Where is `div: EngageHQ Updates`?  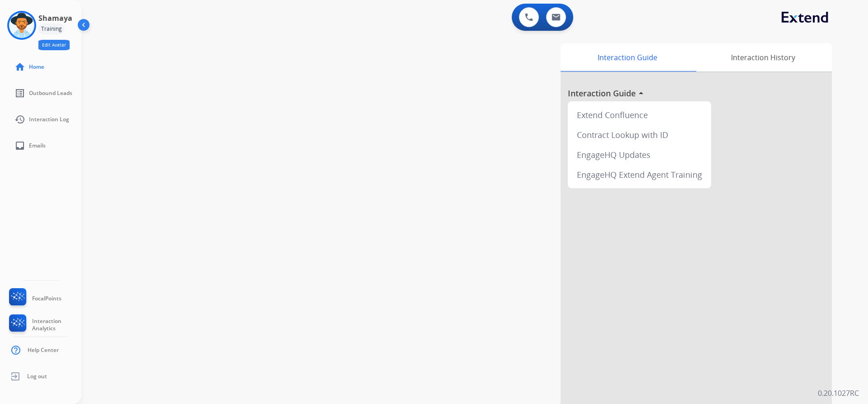 div: EngageHQ Updates is located at coordinates (639, 155).